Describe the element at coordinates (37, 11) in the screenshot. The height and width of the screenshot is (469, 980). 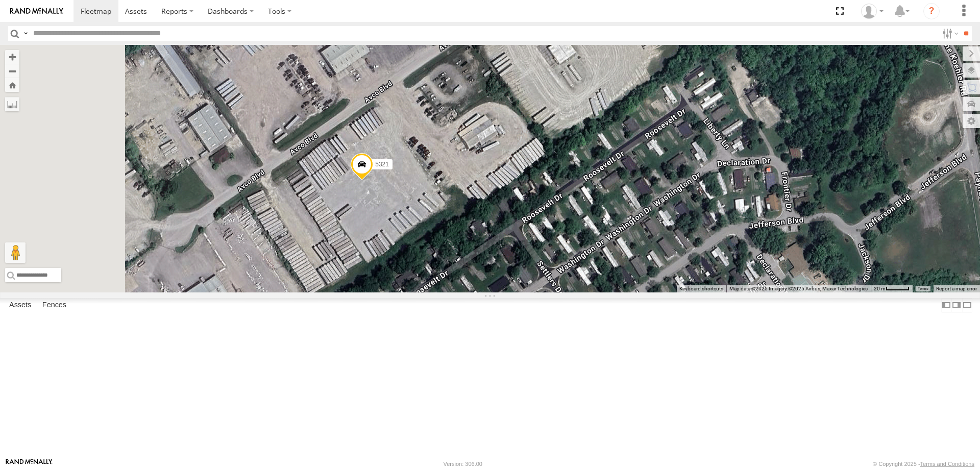
I see `img: rand-logo.svg` at that location.